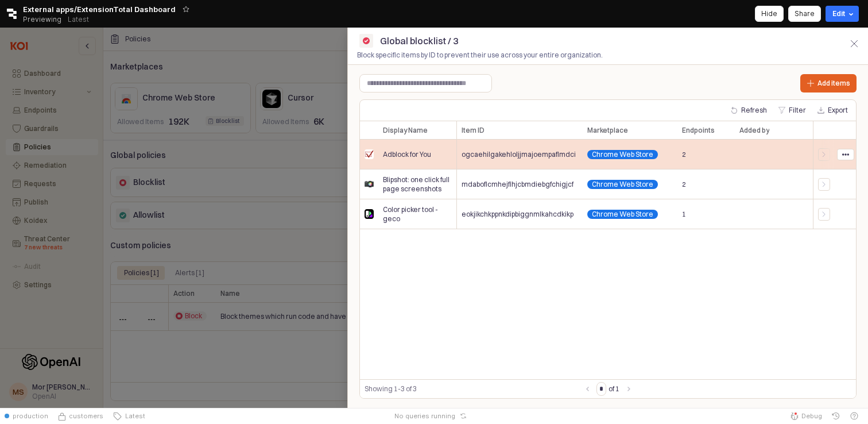  I want to click on div: Table toolbar, so click(608, 388).